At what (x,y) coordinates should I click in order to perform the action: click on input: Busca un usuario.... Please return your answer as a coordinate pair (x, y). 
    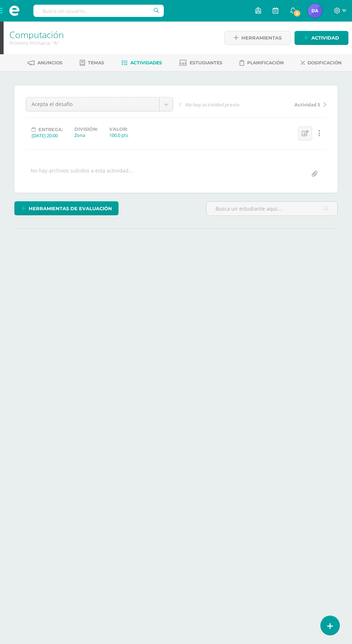
    Looking at the image, I should click on (99, 11).